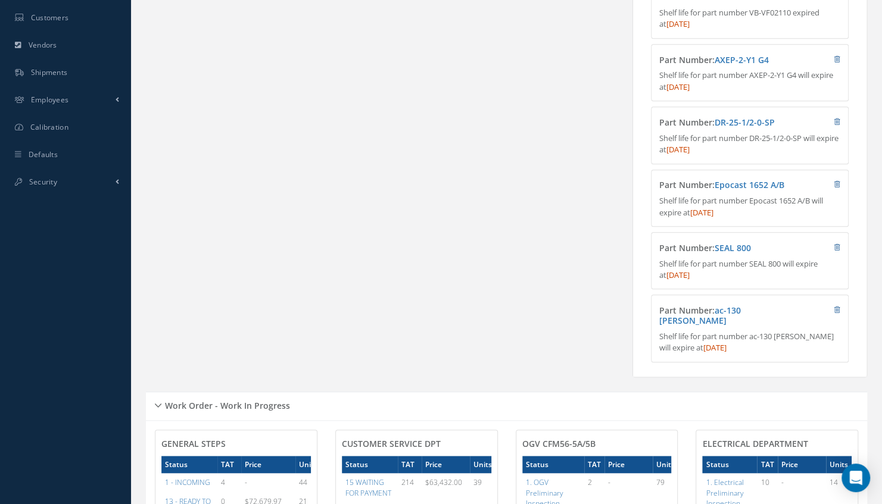 The height and width of the screenshot is (504, 882). Describe the element at coordinates (444, 482) in the screenshot. I see `span: $63,432.00` at that location.